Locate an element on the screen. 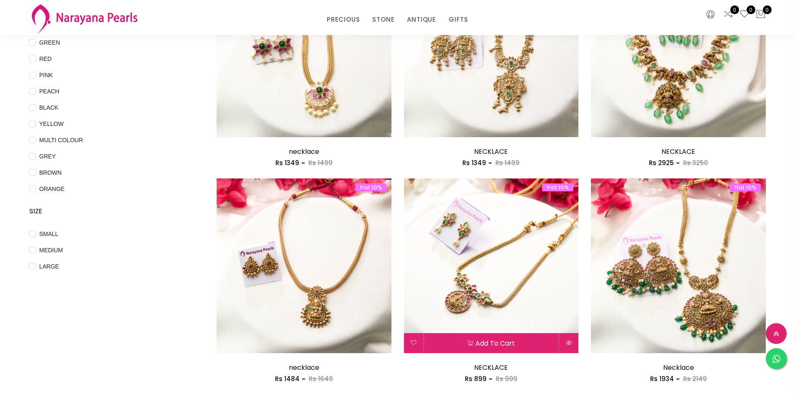 The height and width of the screenshot is (394, 795). a: STONE is located at coordinates (383, 20).